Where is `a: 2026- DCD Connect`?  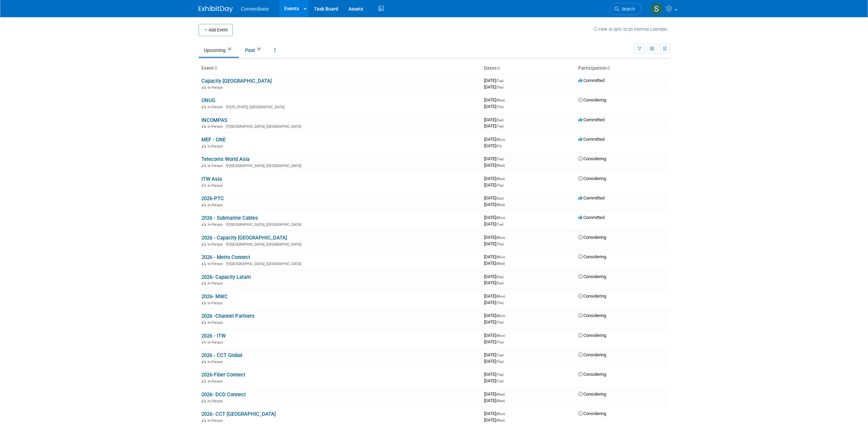
a: 2026- DCD Connect is located at coordinates (224, 395).